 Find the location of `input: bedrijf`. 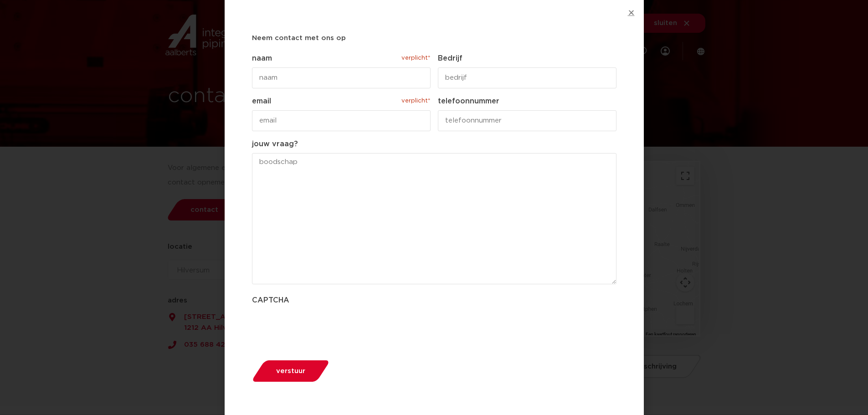

input: bedrijf is located at coordinates (527, 78).